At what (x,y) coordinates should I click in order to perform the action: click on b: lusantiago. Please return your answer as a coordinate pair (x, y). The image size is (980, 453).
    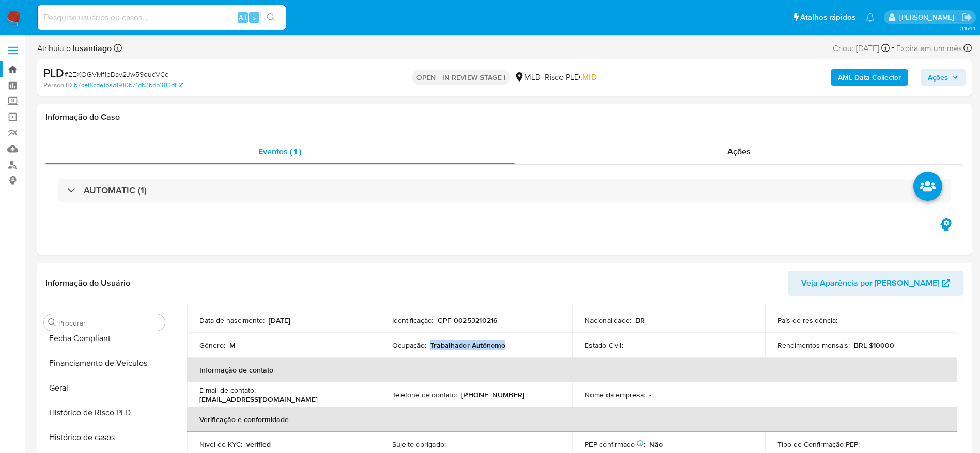
    Looking at the image, I should click on (91, 48).